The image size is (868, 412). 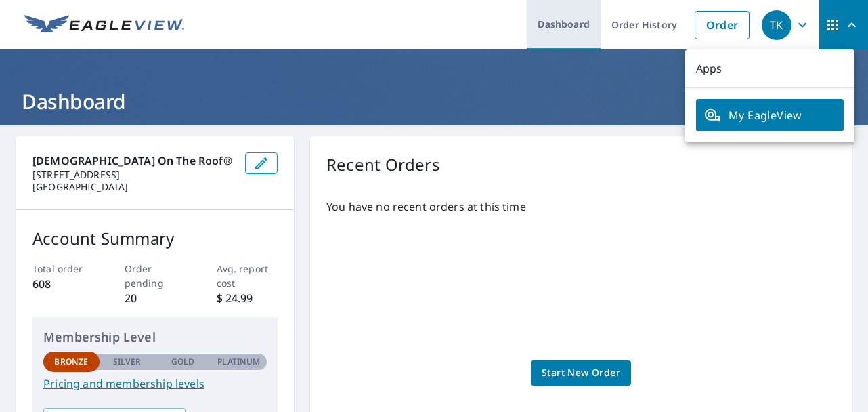 I want to click on h1: Dashboard, so click(x=434, y=101).